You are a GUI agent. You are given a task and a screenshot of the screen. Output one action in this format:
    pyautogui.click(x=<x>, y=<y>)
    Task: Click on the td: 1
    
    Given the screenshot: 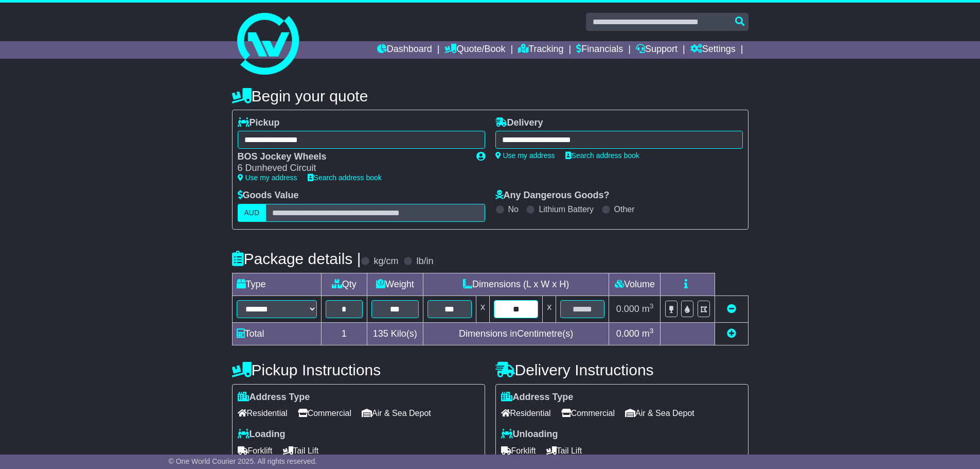 What is the action you would take?
    pyautogui.click(x=343, y=333)
    